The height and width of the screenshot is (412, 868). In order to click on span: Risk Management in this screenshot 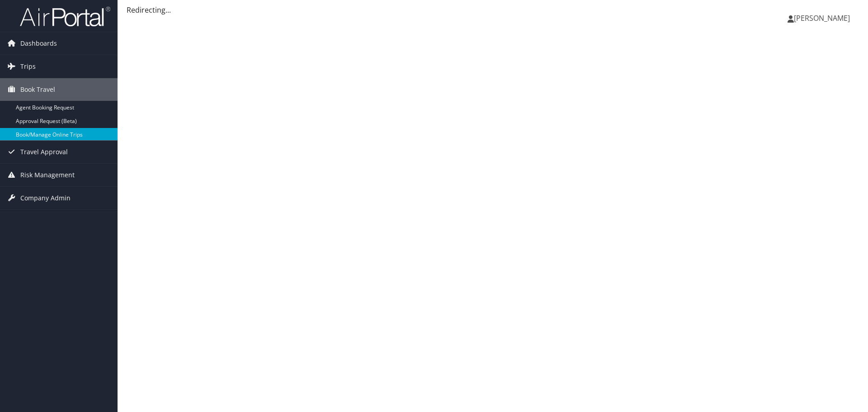, I will do `click(47, 175)`.